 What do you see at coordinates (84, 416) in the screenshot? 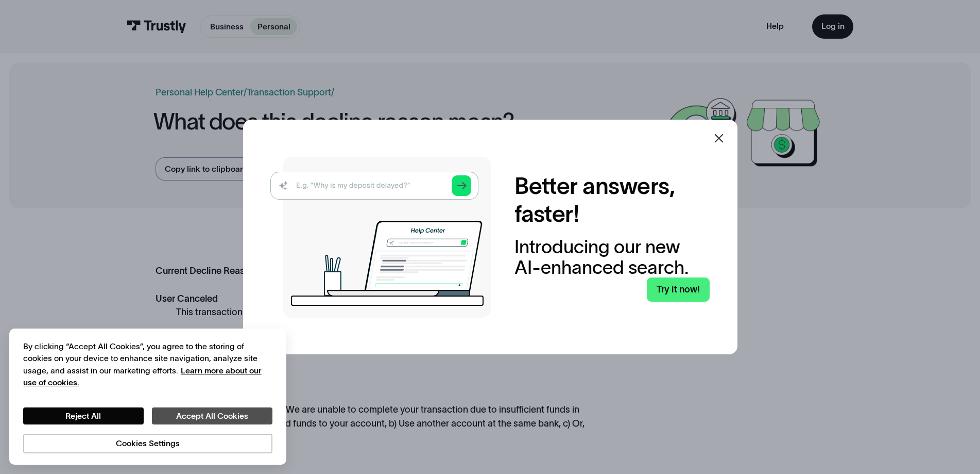
I see `button: Reject All` at bounding box center [84, 416].